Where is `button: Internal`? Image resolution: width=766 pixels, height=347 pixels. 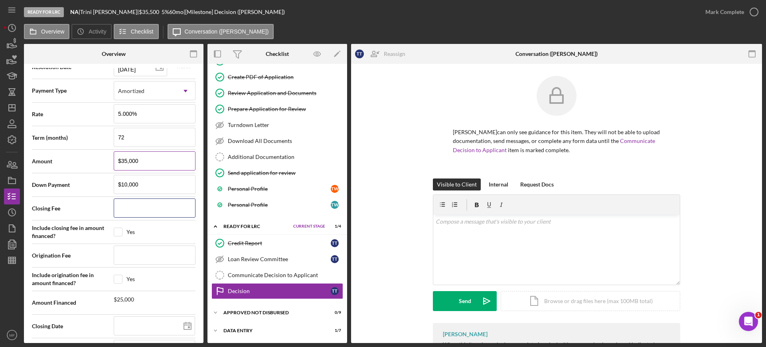
button: Internal is located at coordinates (498, 184).